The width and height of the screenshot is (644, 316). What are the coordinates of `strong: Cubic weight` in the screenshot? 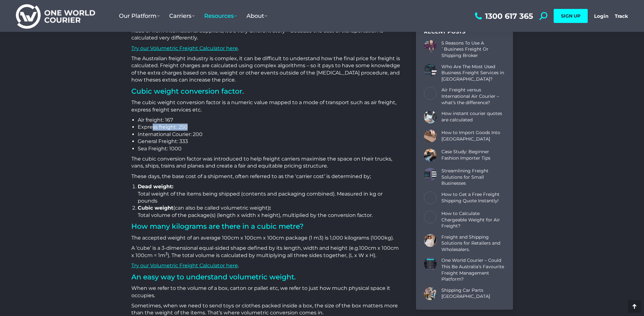 It's located at (155, 207).